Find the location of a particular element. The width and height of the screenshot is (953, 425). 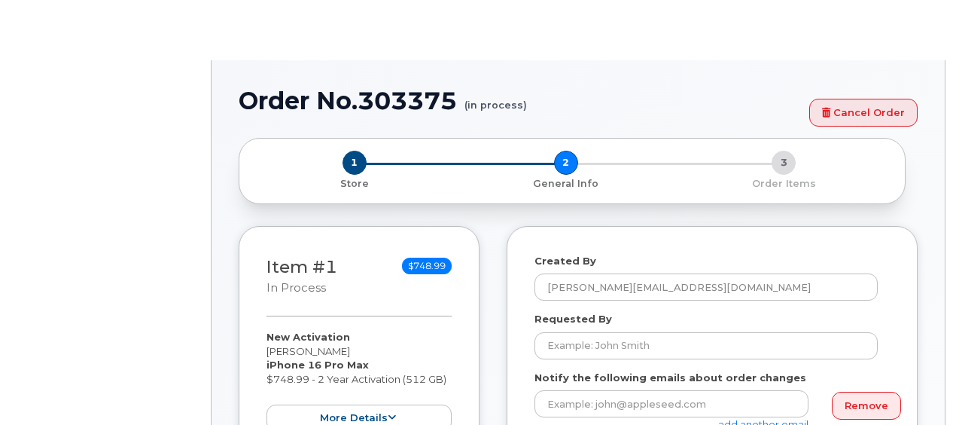

strong: New Activation is located at coordinates (308, 337).